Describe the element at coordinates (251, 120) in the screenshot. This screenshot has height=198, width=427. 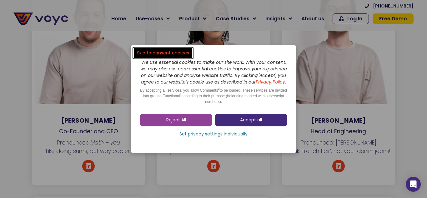
I see `span: Accept all` at that location.